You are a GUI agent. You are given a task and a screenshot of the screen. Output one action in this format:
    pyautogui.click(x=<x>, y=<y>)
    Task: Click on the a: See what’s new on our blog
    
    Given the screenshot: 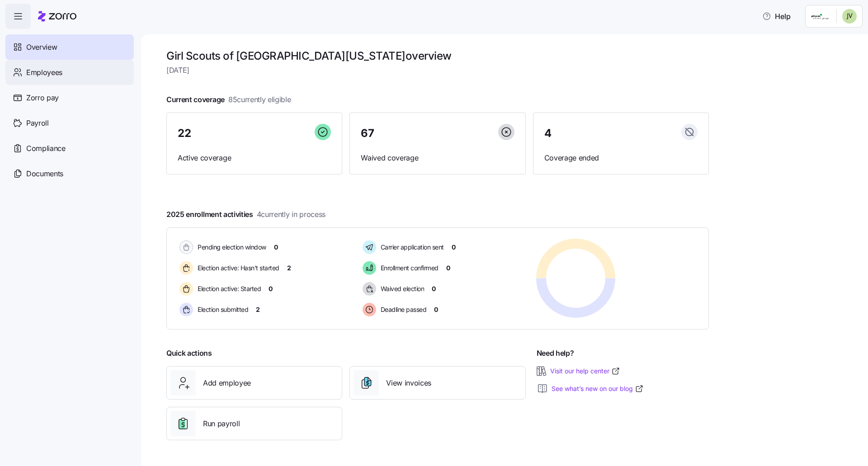 What is the action you would take?
    pyautogui.click(x=598, y=388)
    